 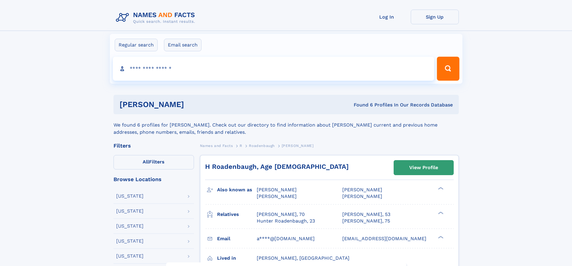 I want to click on label: Filters, so click(x=154, y=162).